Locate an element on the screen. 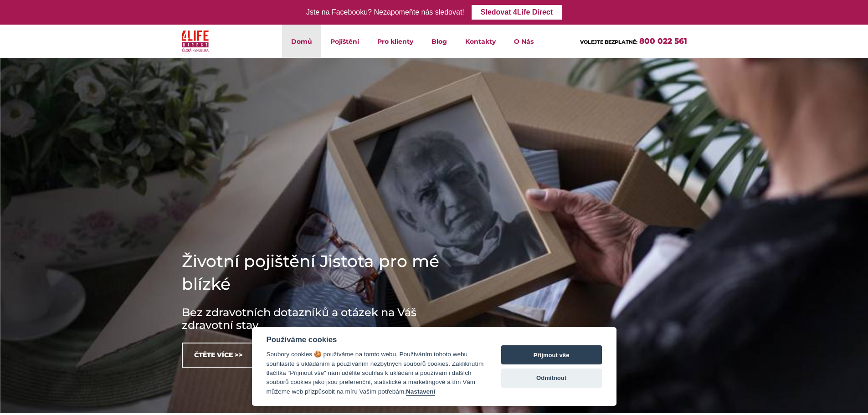  button: Nastavení is located at coordinates (421, 391).